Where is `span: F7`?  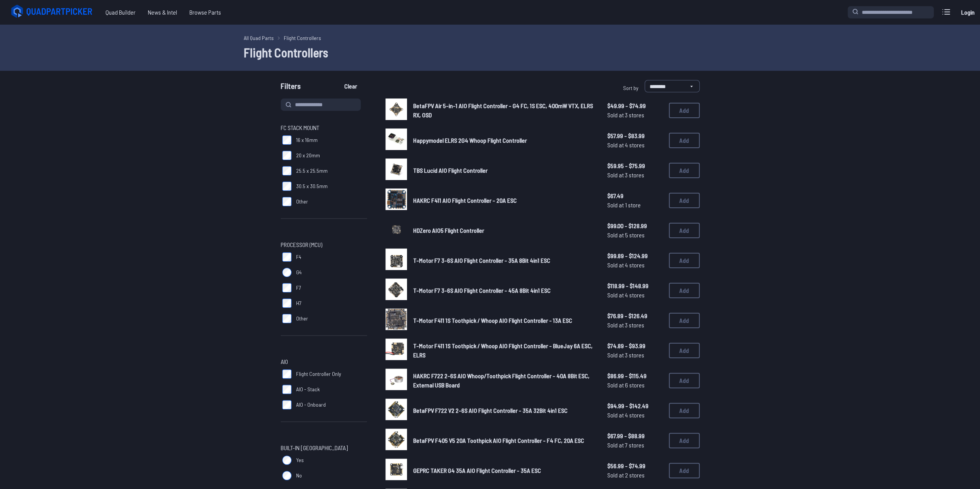 span: F7 is located at coordinates (299, 288).